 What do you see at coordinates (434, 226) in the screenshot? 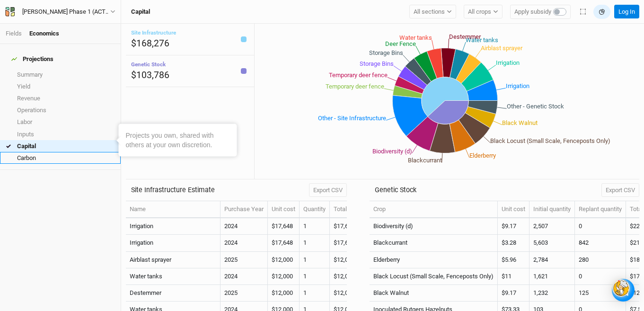
I see `td: Biodiversity (d)` at bounding box center [434, 226].